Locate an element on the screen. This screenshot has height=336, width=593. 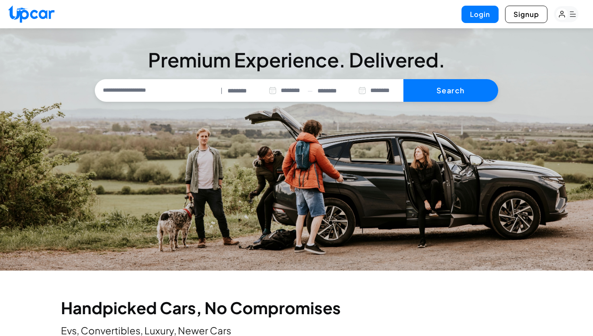
h2: Handpicked Cars, No Compromises is located at coordinates (297, 308).